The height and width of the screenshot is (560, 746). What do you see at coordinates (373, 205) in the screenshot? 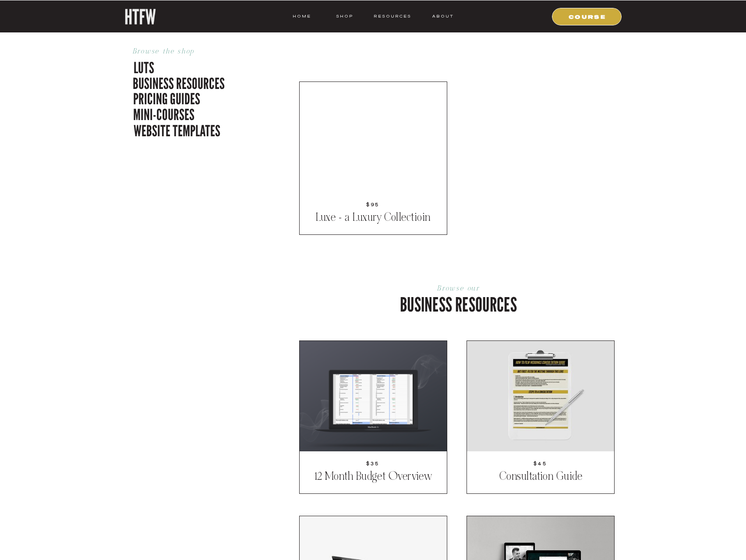
I see `a: $95` at bounding box center [373, 205].